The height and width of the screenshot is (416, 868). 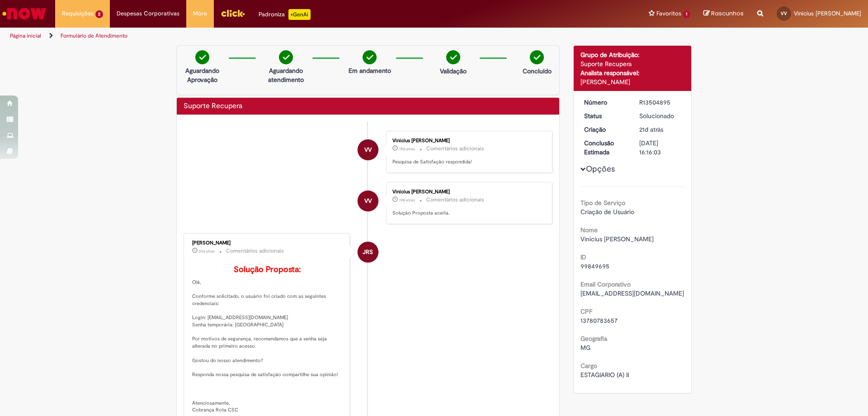 I want to click on h2: Suporte Recupera Histórico de tíquete, so click(x=213, y=106).